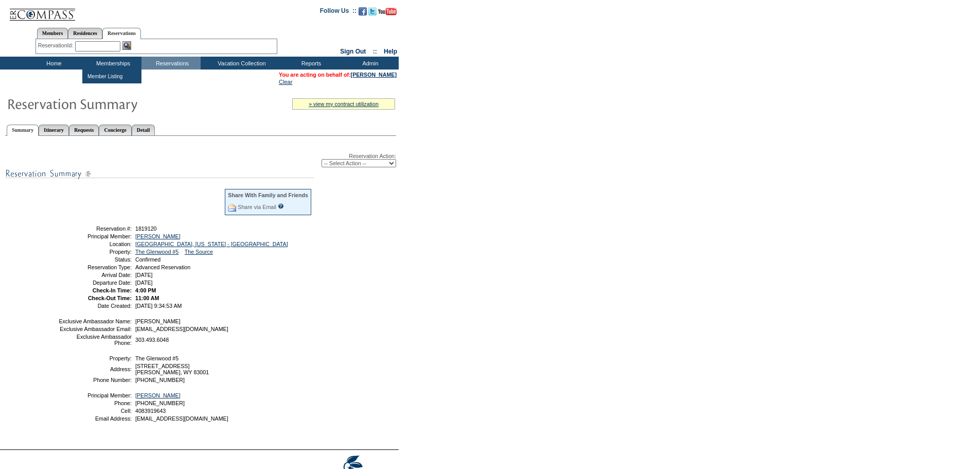 Image resolution: width=980 pixels, height=469 pixels. What do you see at coordinates (110, 103) in the screenshot?
I see `img: Reservaton Summary` at bounding box center [110, 103].